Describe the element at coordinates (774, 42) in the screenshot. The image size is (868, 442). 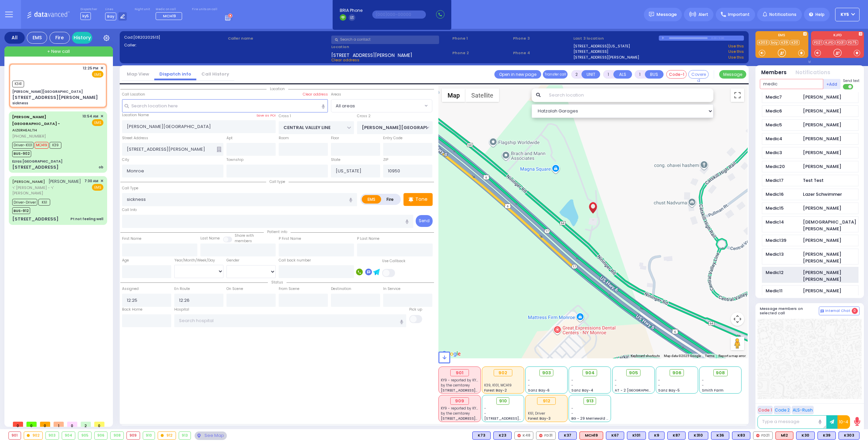
I see `a: bay` at that location.